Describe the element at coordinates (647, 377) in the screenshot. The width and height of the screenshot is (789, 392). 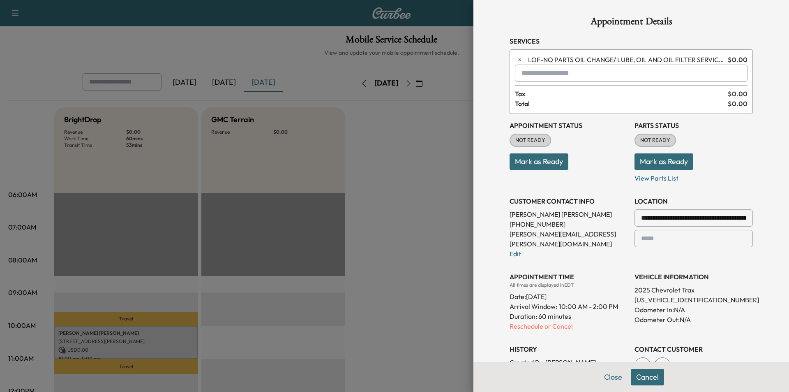
I see `button: Cancel` at that location.